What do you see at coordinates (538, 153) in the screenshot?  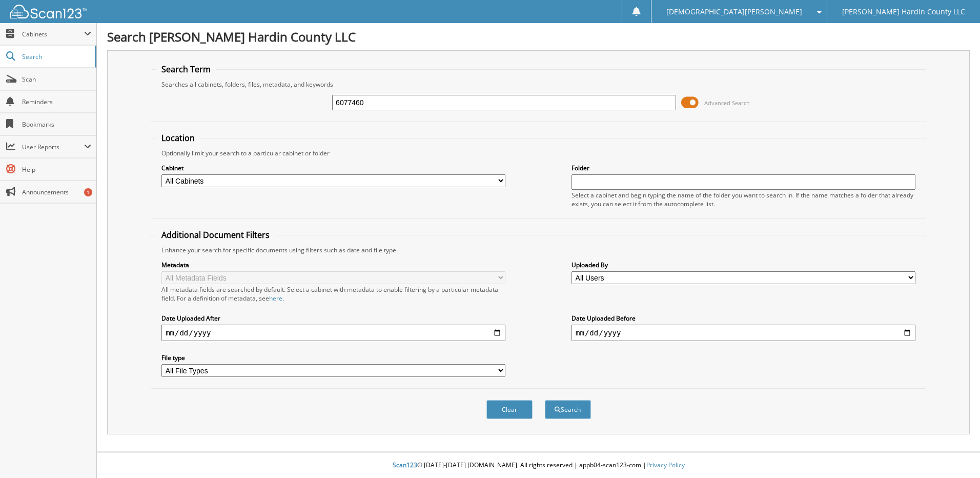 I see `div: Optionally limit your search to a particular cabinet or folder` at bounding box center [538, 153].